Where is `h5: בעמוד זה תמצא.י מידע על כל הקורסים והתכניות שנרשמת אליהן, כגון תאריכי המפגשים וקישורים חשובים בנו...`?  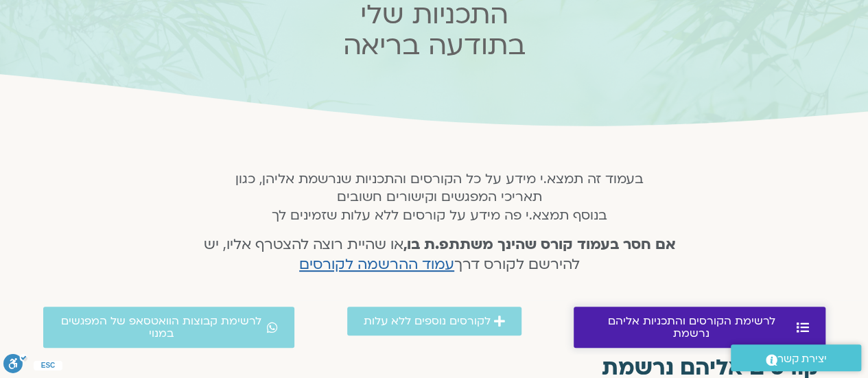 h5: בעמוד זה תמצא.י מידע על כל הקורסים והתכניות שנרשמת אליהן, כגון תאריכי המפגשים וקישורים חשובים בנו... is located at coordinates (439, 197).